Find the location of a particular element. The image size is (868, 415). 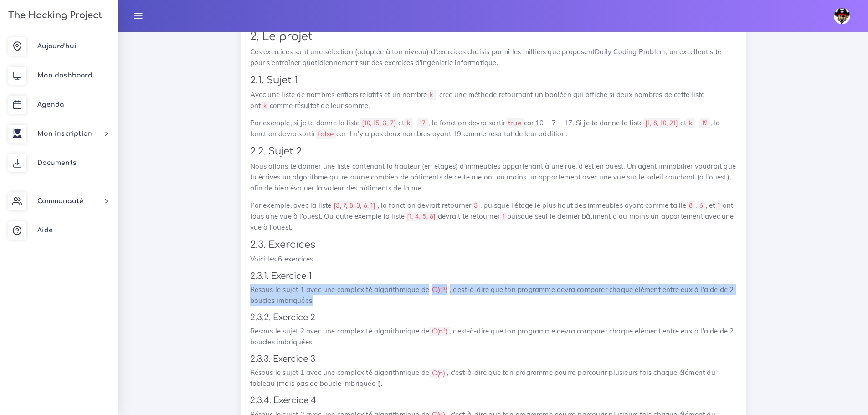

code: [3, 7, 8, 3, 6, 1] is located at coordinates (354, 205).